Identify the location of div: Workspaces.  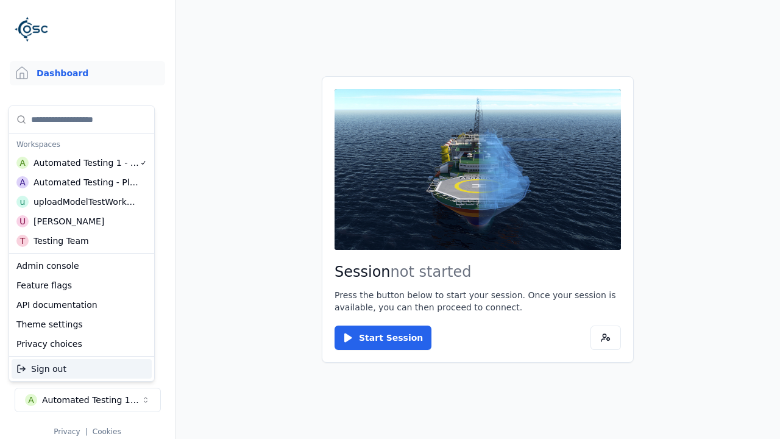
(82, 144).